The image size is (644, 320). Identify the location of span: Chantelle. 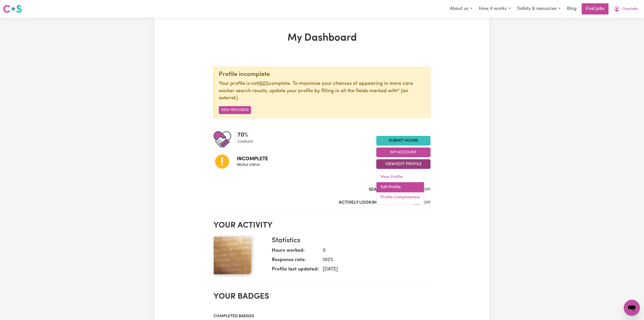
(630, 9).